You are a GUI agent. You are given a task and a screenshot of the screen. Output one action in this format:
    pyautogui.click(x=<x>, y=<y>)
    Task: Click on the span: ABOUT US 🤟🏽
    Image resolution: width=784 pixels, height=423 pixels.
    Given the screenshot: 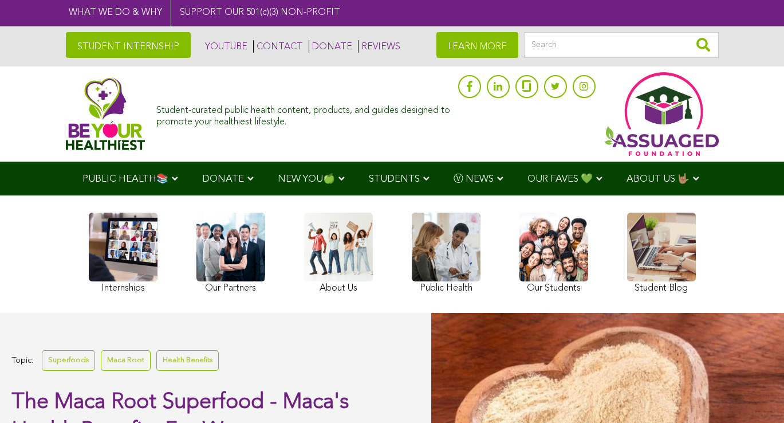 What is the action you would take?
    pyautogui.click(x=658, y=179)
    